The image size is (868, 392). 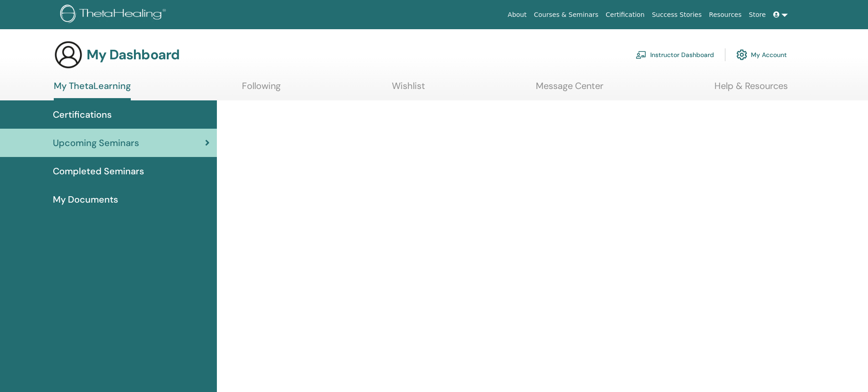 What do you see at coordinates (96, 143) in the screenshot?
I see `span: Upcoming Seminars` at bounding box center [96, 143].